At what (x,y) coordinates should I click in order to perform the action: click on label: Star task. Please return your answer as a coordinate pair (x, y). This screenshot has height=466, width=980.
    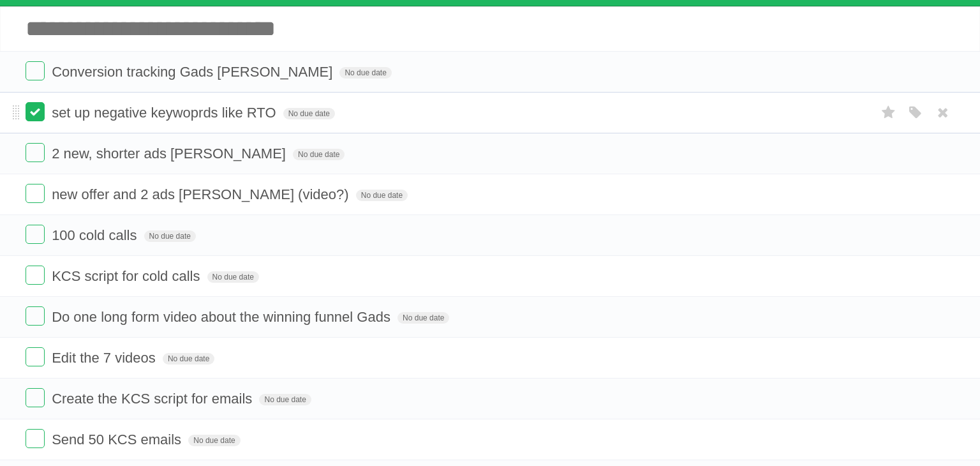
    Looking at the image, I should click on (889, 112).